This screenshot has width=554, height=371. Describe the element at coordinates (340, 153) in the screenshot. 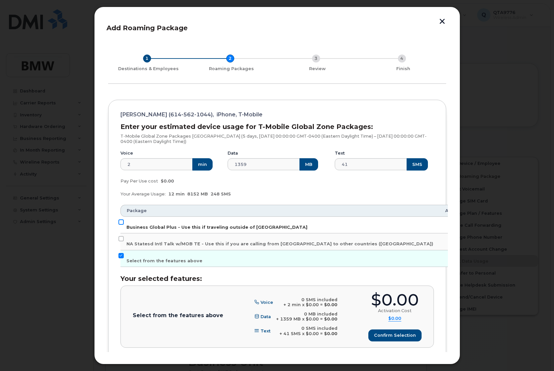

I see `label: Text` at that location.